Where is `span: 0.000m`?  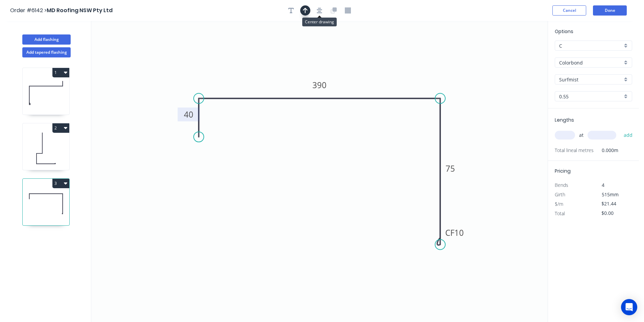 span: 0.000m is located at coordinates (606, 150).